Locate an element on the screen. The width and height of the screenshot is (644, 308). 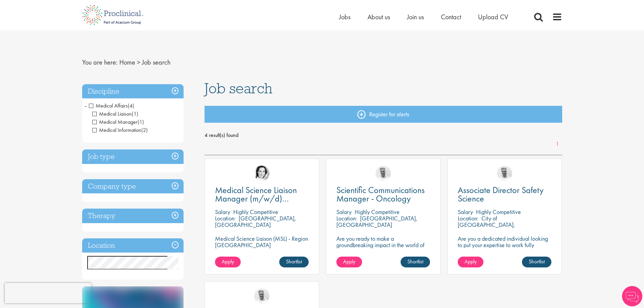
h3: Company type is located at coordinates (133, 186).